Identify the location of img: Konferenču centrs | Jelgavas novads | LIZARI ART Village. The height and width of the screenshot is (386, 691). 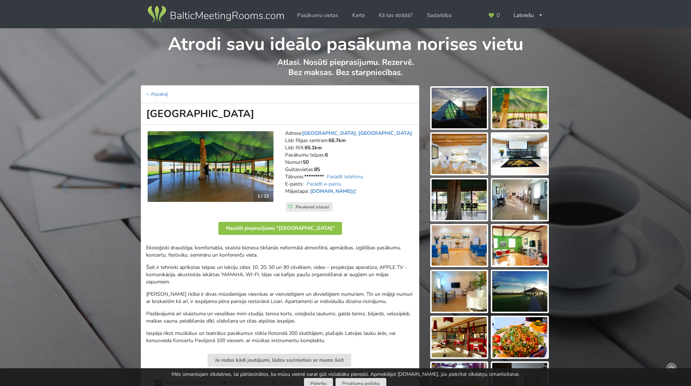
(210, 167).